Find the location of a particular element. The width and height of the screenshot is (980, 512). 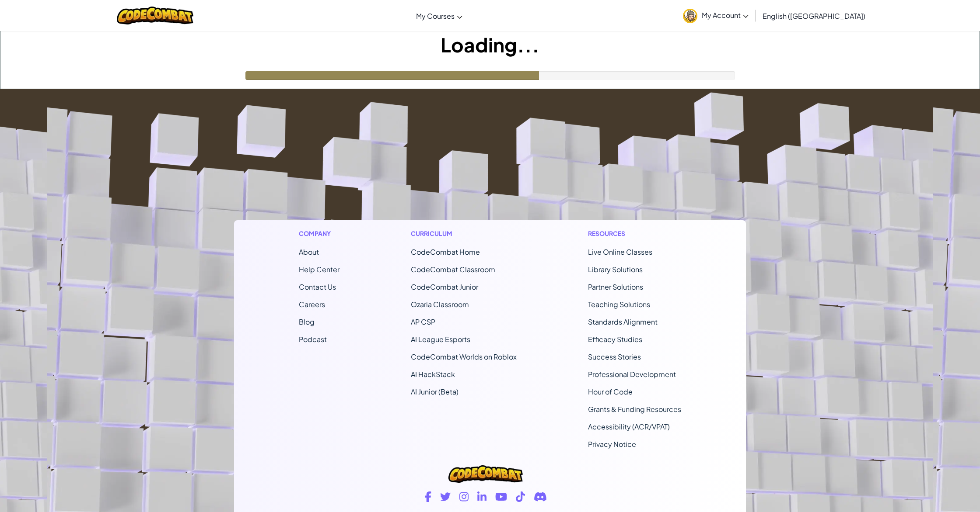

a: CodeCombat logo is located at coordinates (154, 15).